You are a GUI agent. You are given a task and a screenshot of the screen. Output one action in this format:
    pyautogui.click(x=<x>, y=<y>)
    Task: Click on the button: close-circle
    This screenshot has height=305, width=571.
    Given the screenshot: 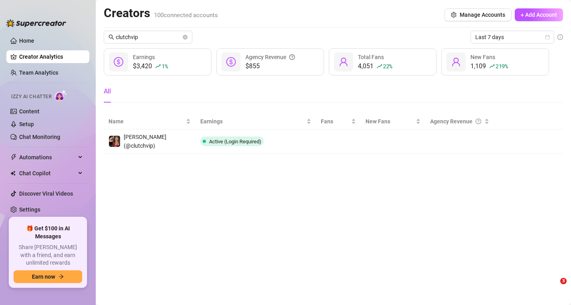 What is the action you would take?
    pyautogui.click(x=185, y=37)
    